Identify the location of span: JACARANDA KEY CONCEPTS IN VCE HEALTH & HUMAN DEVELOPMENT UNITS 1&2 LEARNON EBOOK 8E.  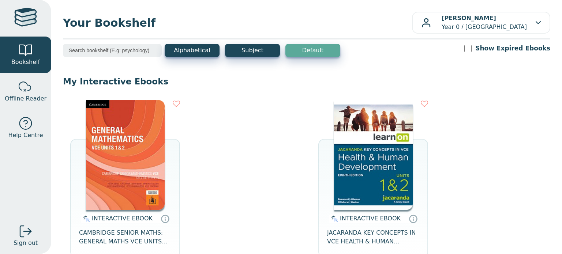
(373, 238).